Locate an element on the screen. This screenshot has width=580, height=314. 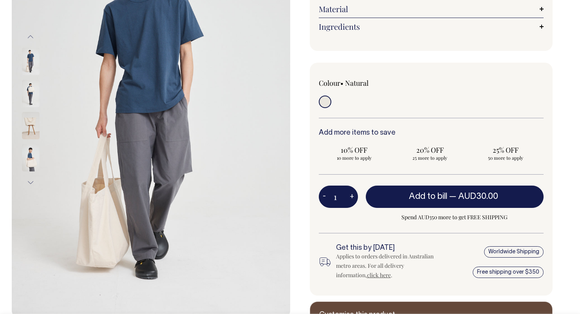
input: 10% OFF 10 more to apply is located at coordinates (354, 153).